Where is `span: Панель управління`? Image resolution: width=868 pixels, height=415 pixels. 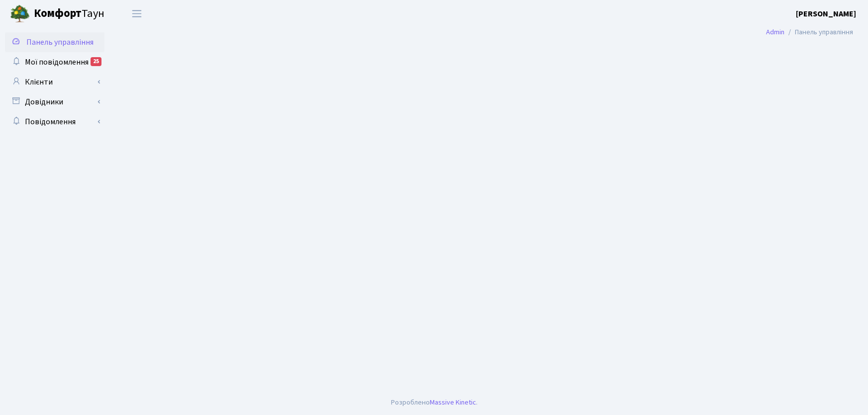 span: Панель управління is located at coordinates (60, 42).